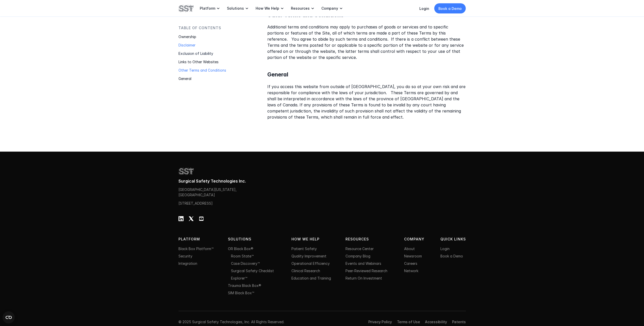 The width and height of the screenshot is (644, 326). I want to click on a: Company Blog, so click(358, 256).